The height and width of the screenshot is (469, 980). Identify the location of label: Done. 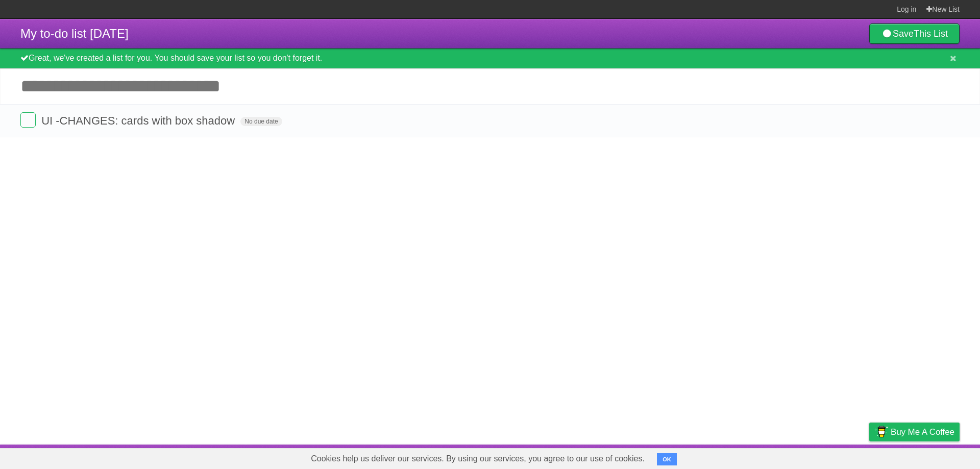
(28, 120).